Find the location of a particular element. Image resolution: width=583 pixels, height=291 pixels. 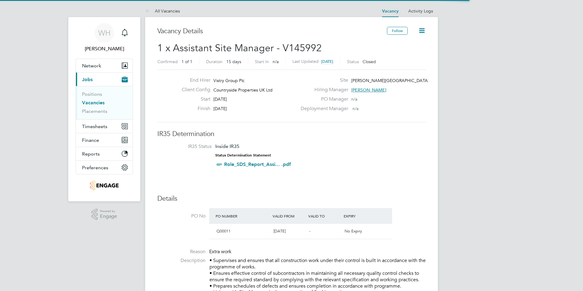

label: Description is located at coordinates (181, 260).